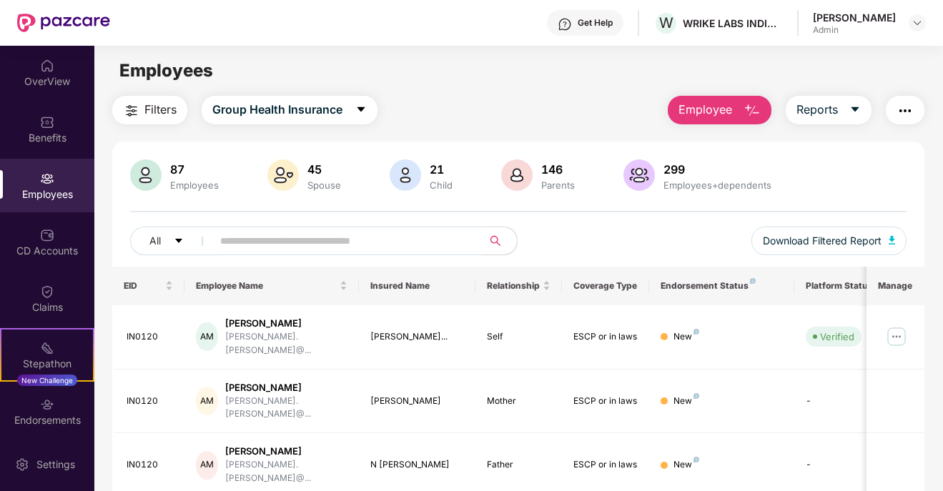 Image resolution: width=943 pixels, height=491 pixels. What do you see at coordinates (817, 109) in the screenshot?
I see `span: Reports` at bounding box center [817, 109].